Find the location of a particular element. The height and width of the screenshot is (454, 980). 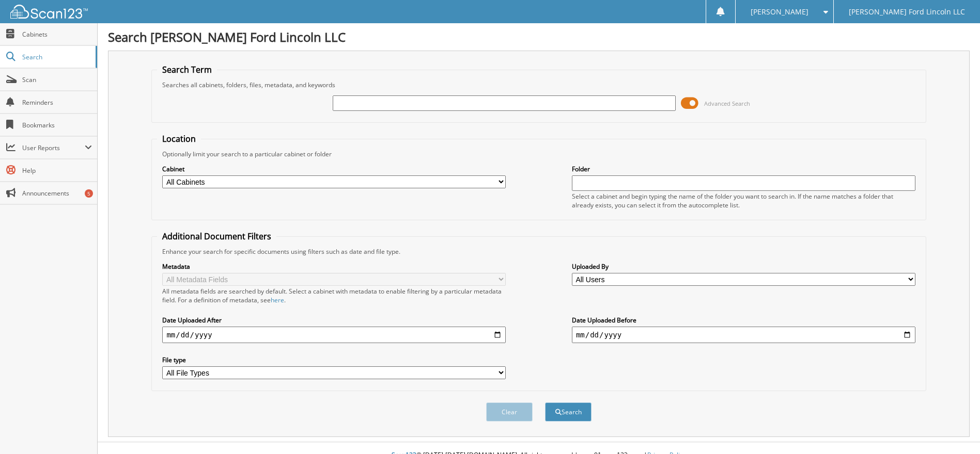

div: 5 is located at coordinates (89, 194).